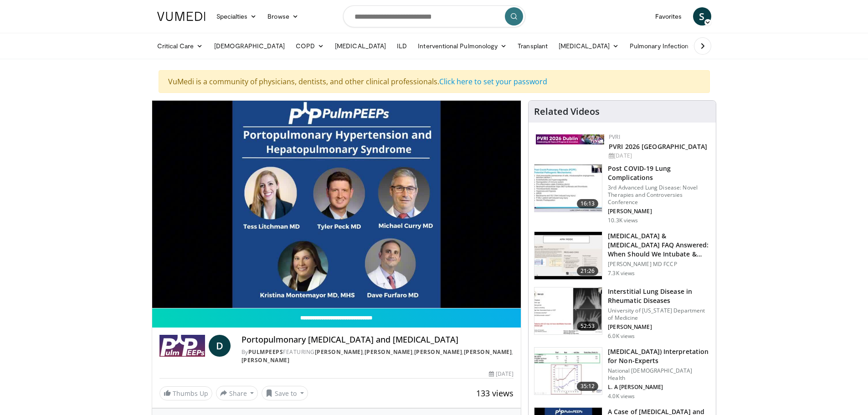  Describe the element at coordinates (659, 173) in the screenshot. I see `h3: Post COVID-19 Lung Complications` at that location.